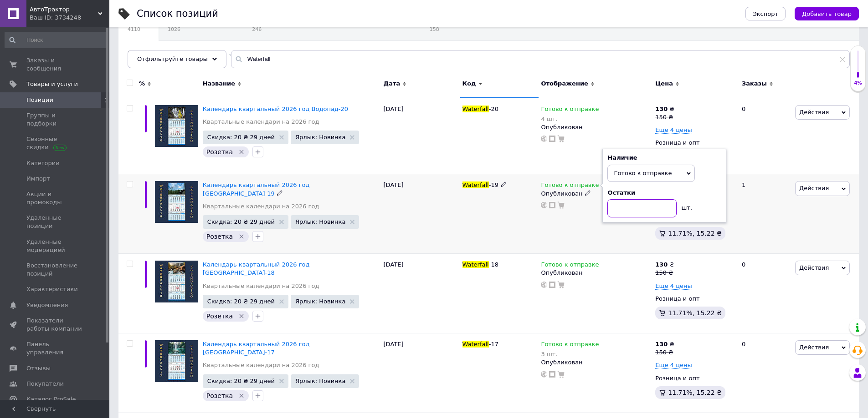 This screenshot has width=868, height=418. What do you see at coordinates (570, 354) in the screenshot?
I see `div: 3 шт.` at bounding box center [570, 354].